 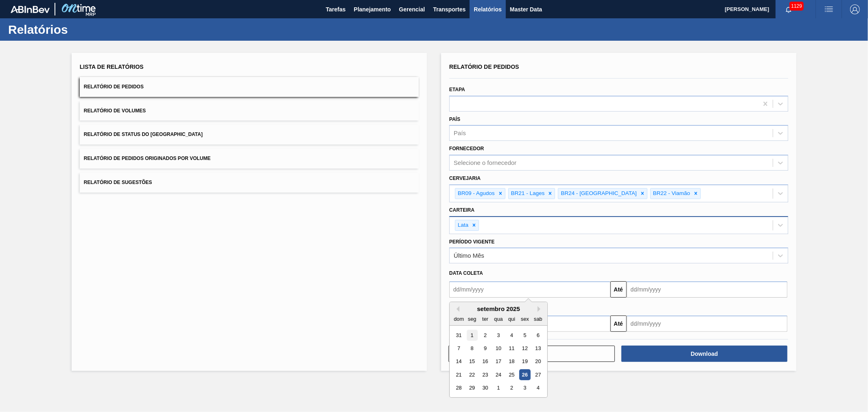 I want to click on div: Choose sexta-feira, 3 de outubro de 2025, so click(x=525, y=387).